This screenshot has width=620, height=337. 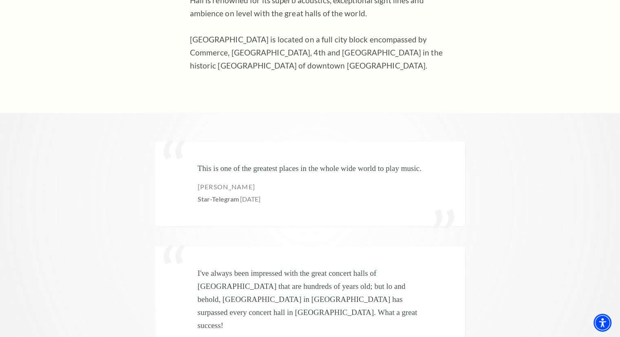 I want to click on p: This is one of the greatest places in the whole wide world to play music., so click(x=309, y=168).